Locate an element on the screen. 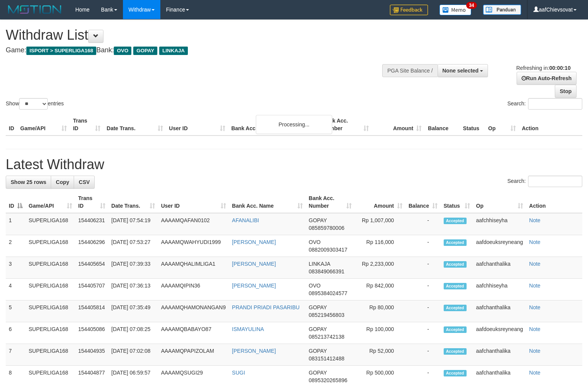 The width and height of the screenshot is (588, 386). td: 154404935 is located at coordinates (91, 355).